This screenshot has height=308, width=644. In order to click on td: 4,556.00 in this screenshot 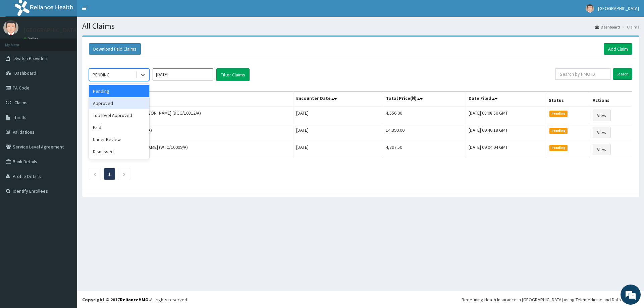, I will do `click(424, 115)`.